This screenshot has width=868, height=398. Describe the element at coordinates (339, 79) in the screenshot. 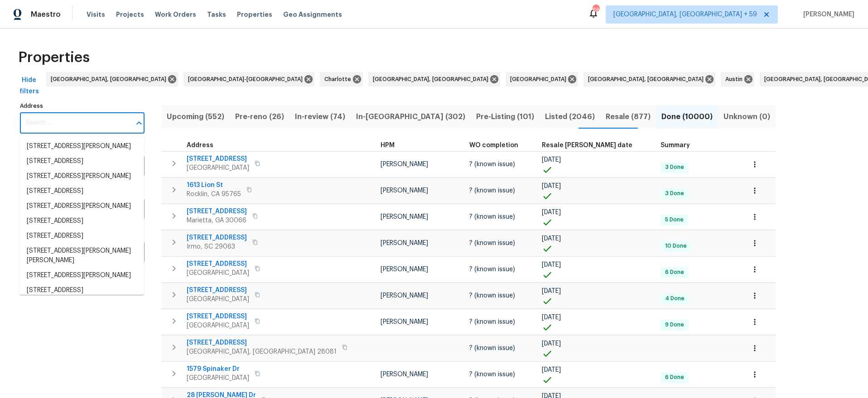

I see `span: Charlotte` at that location.